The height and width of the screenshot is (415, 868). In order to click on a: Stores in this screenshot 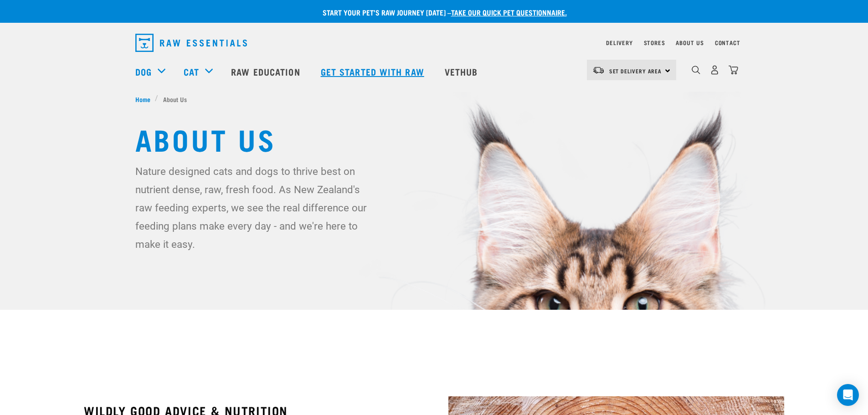, I will do `click(654, 43)`.